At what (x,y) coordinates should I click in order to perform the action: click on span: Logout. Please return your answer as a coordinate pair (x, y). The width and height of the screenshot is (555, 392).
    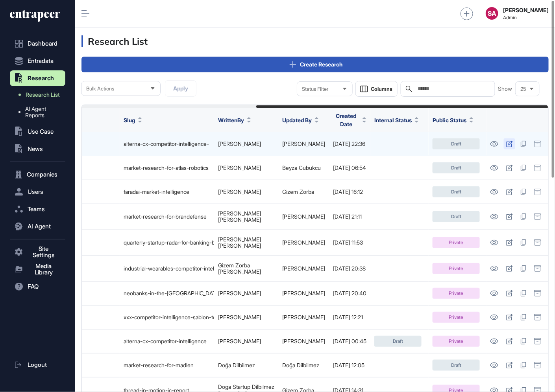
    Looking at the image, I should click on (37, 365).